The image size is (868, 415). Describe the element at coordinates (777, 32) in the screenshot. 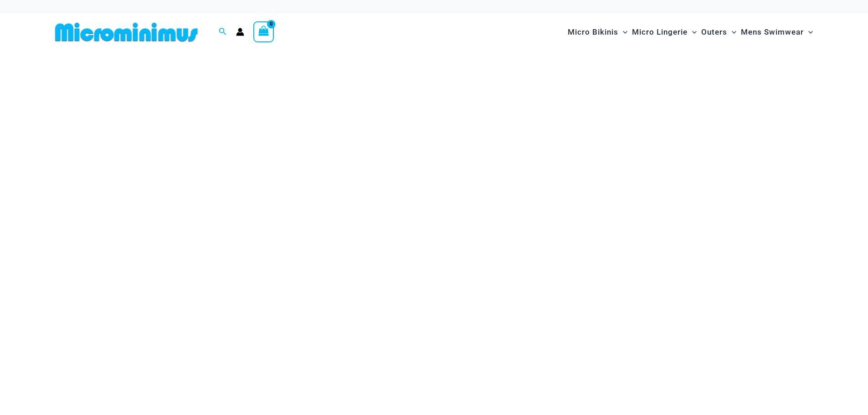

I see `a: Mens SwimwearMenu ToggleMenu Toggle` at that location.